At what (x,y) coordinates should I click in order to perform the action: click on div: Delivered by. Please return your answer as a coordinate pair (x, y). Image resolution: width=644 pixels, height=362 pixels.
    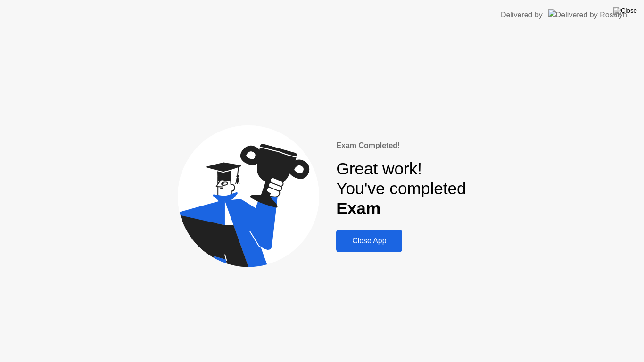
    Looking at the image, I should click on (522, 15).